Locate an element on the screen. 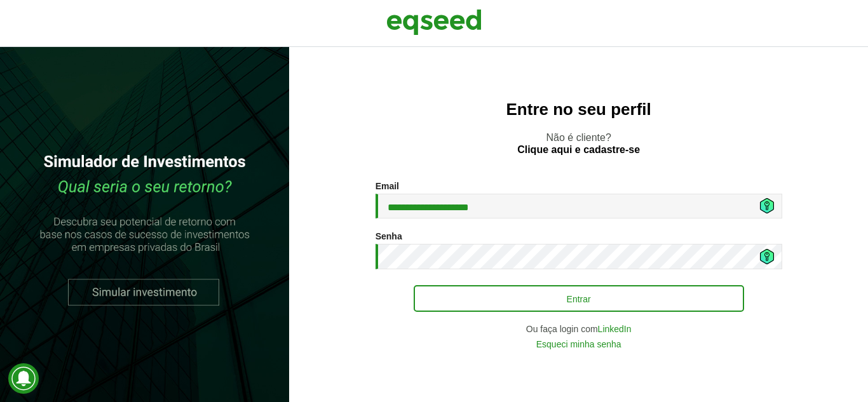 The image size is (868, 402). a: Clique aqui e cadastre-se is located at coordinates (578, 150).